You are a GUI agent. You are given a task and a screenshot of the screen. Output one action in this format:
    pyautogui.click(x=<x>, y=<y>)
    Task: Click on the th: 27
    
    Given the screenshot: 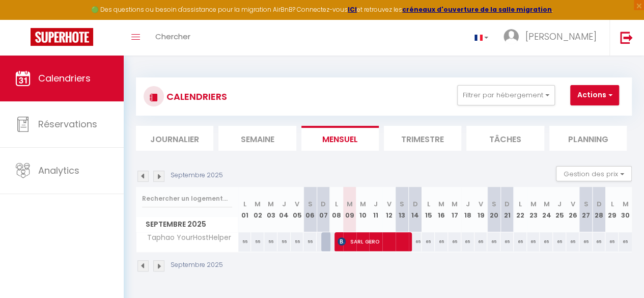 What is the action you would take?
    pyautogui.click(x=586, y=209)
    